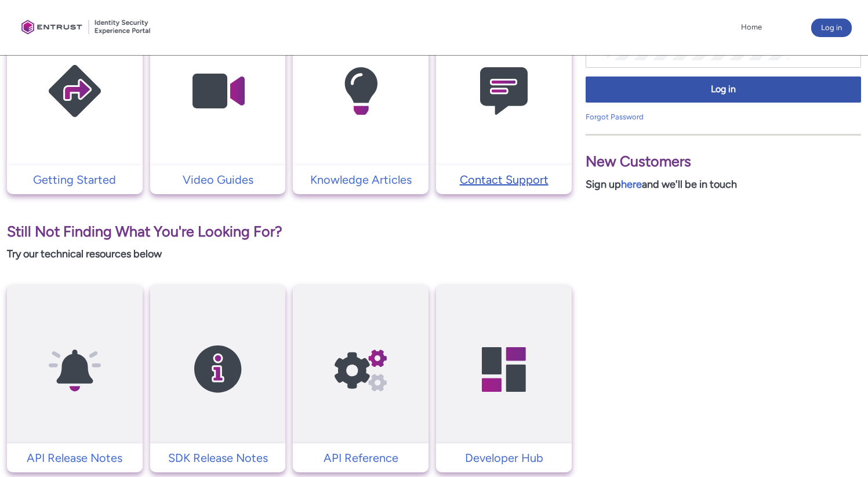 This screenshot has height=477, width=868. What do you see at coordinates (218, 458) in the screenshot?
I see `p: SDK Release Notes` at bounding box center [218, 458].